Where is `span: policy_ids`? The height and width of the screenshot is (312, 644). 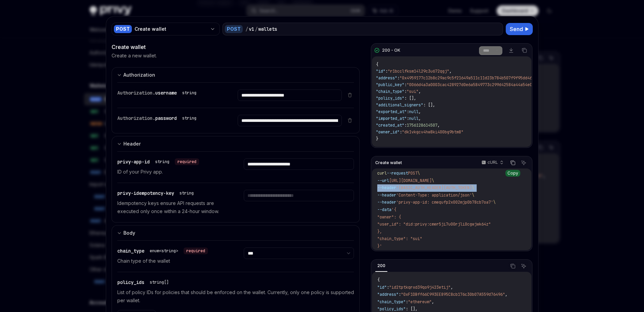
span: policy_ids is located at coordinates (131, 282).